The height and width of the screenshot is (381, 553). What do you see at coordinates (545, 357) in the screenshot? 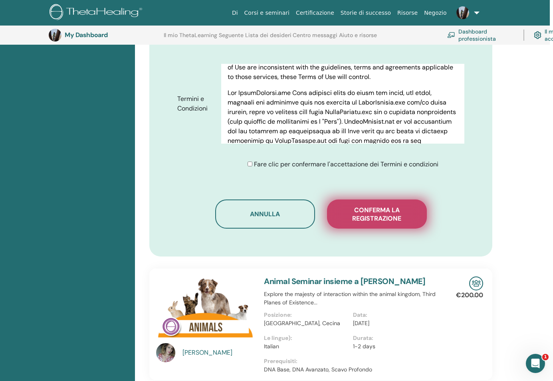
I see `span: 1` at bounding box center [545, 357].